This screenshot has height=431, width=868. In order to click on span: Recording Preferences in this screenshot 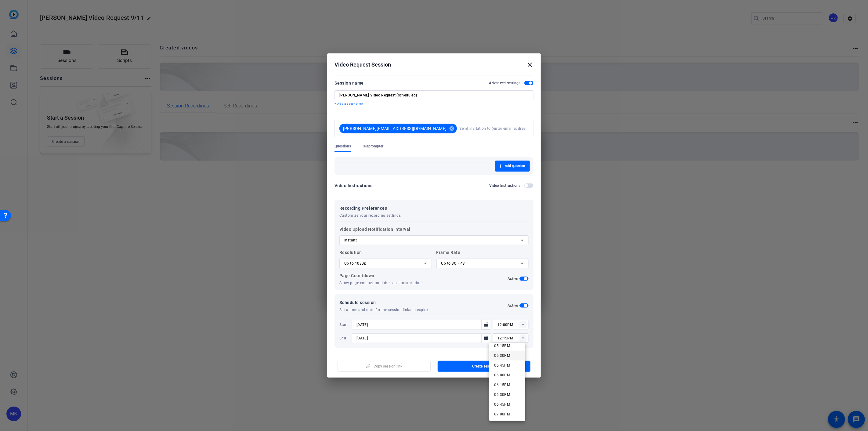, I will do `click(370, 209)`.